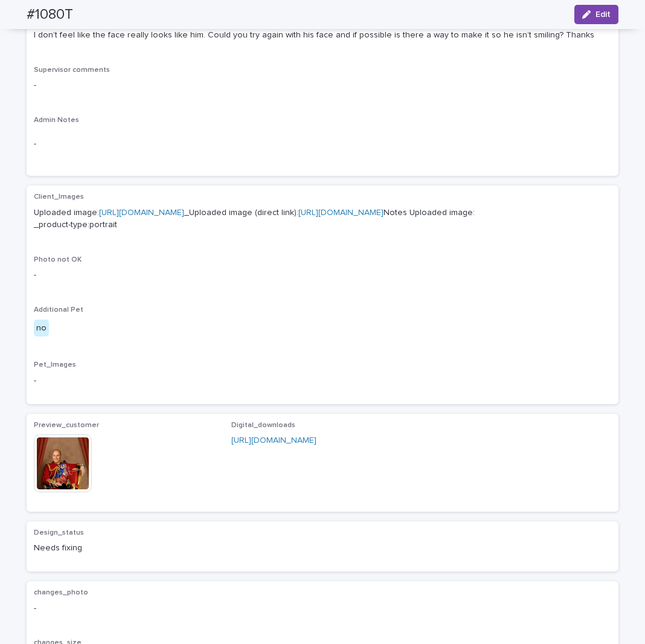 This screenshot has width=645, height=644. I want to click on span: Pet_Images, so click(55, 365).